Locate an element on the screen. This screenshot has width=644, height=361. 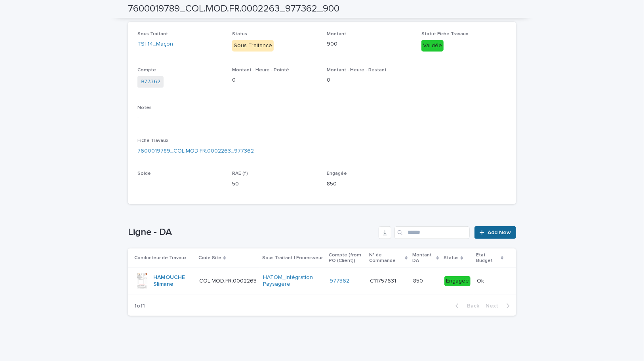
span: Montant - Heure - Restant is located at coordinates (357, 70).